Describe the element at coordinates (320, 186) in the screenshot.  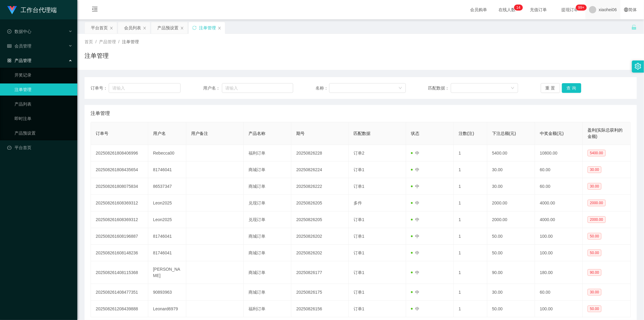
I see `td: 20250826222` at that location.